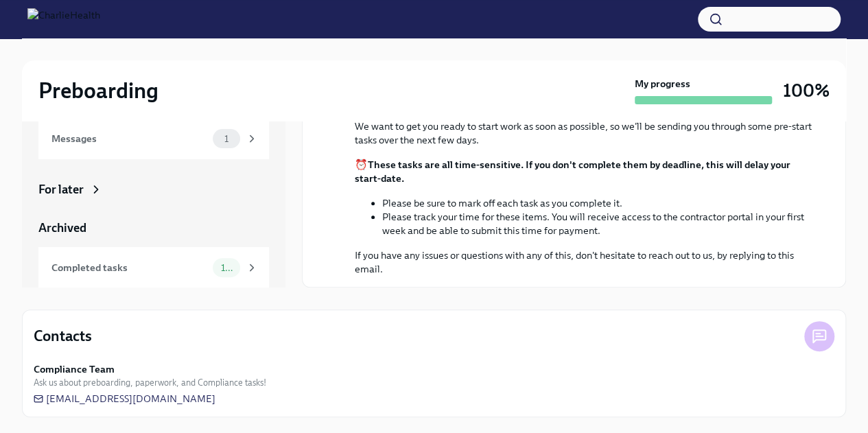 The image size is (868, 433). Describe the element at coordinates (597, 224) in the screenshot. I see `li: Please track your time for these items. You will receive access to the contractor portal in your ...` at that location.